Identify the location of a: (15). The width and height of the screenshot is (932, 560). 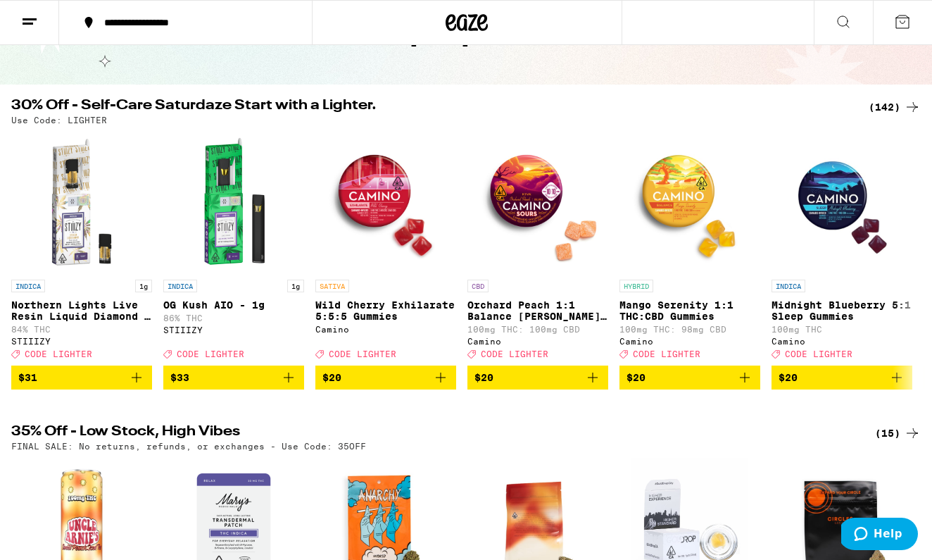
(897, 433).